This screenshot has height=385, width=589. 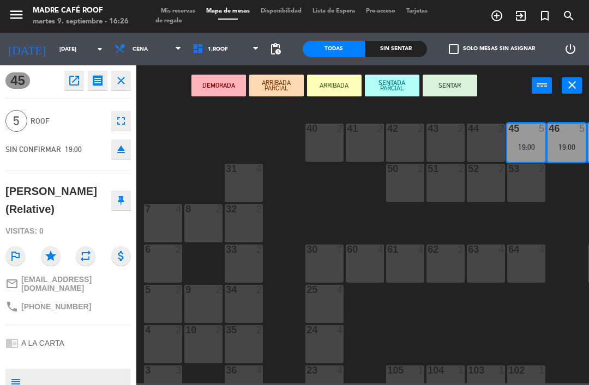 I want to click on i: menu, so click(x=16, y=15).